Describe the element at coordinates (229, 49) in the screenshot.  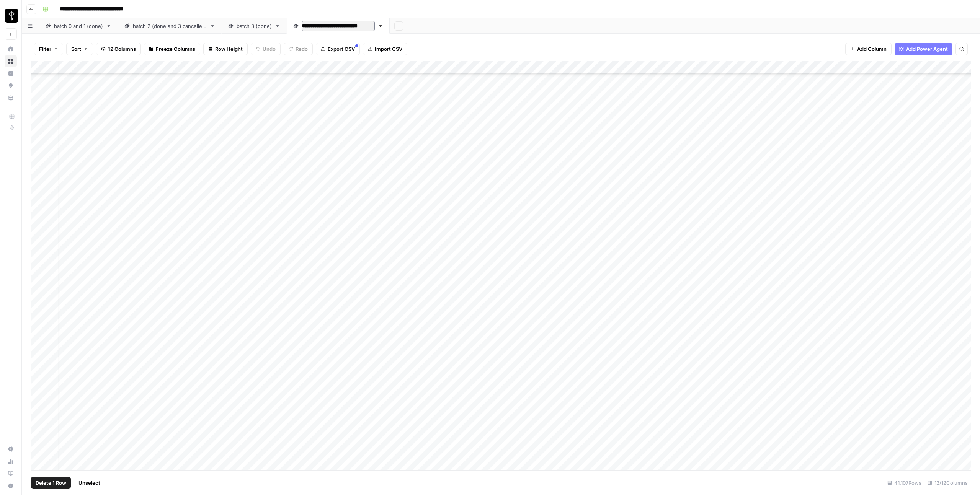
I see `span: Row Height` at that location.